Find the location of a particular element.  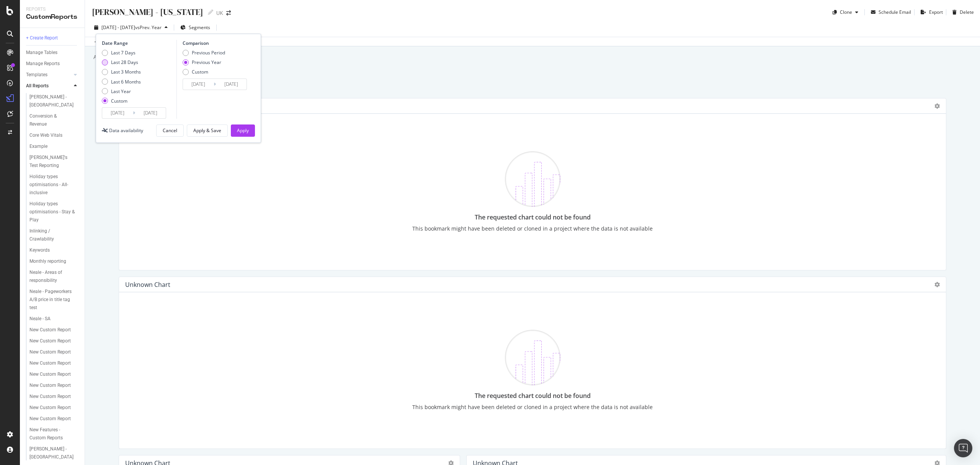

div: arrow-right-arrow-left is located at coordinates (229, 13).